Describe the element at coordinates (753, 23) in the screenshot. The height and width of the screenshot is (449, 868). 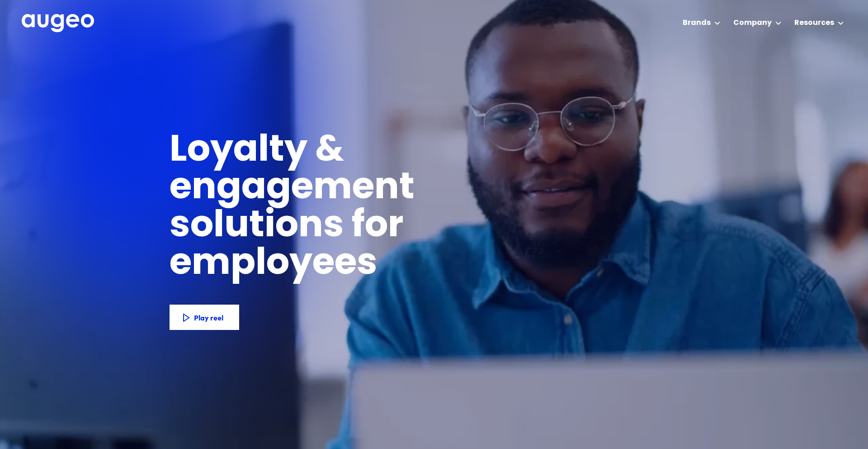
I see `div: Company` at that location.